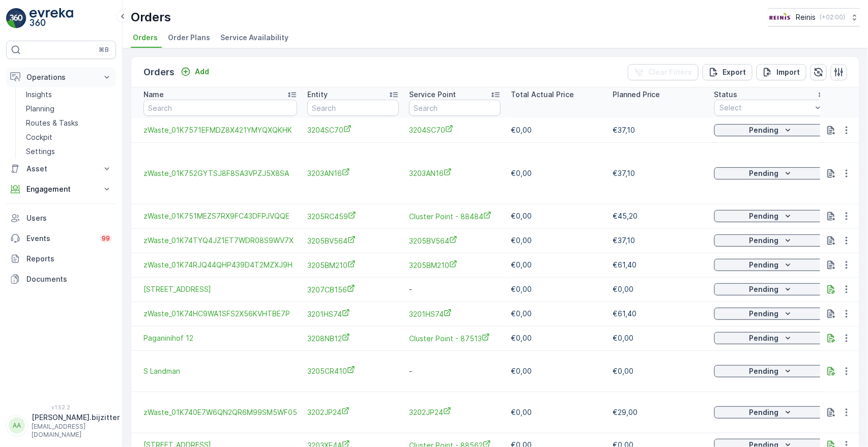 The image size is (868, 447). What do you see at coordinates (353, 289) in the screenshot?
I see `a: 3207CB156` at bounding box center [353, 289].